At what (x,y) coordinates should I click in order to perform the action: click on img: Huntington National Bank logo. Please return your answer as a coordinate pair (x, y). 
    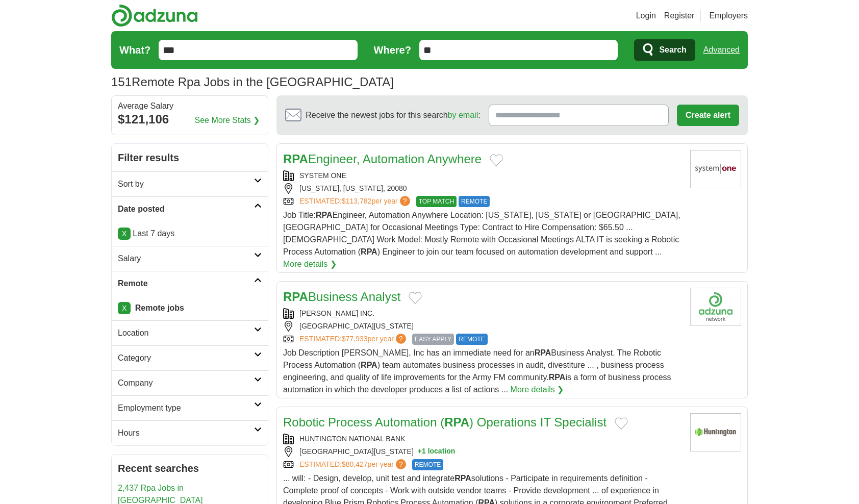
    Looking at the image, I should click on (716, 432).